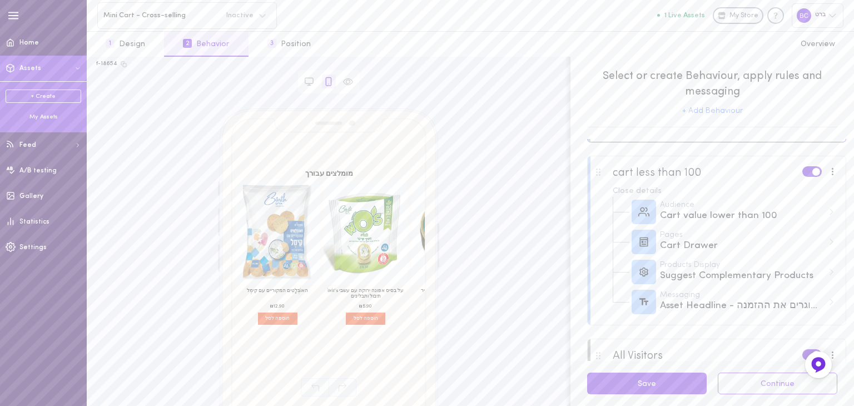  What do you see at coordinates (272, 43) in the screenshot?
I see `span: 3` at bounding box center [272, 43].